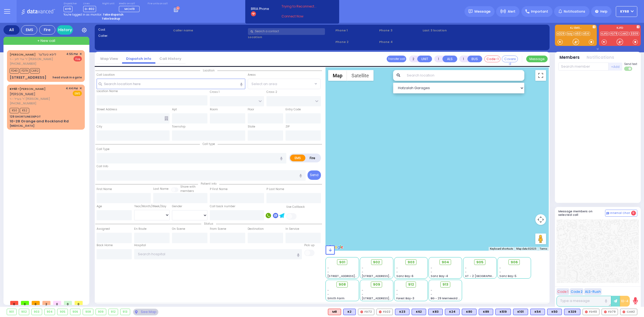 The image size is (644, 317). I want to click on label: Assigned, so click(103, 229).